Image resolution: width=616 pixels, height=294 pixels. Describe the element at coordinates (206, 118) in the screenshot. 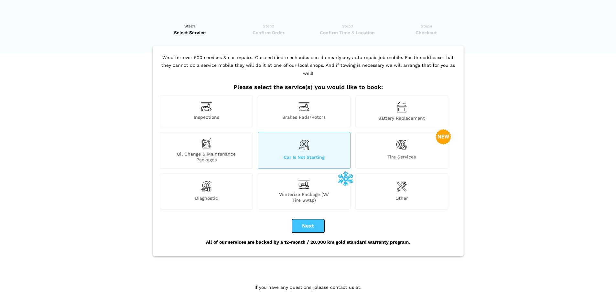

I see `span: Inspections` at that location.